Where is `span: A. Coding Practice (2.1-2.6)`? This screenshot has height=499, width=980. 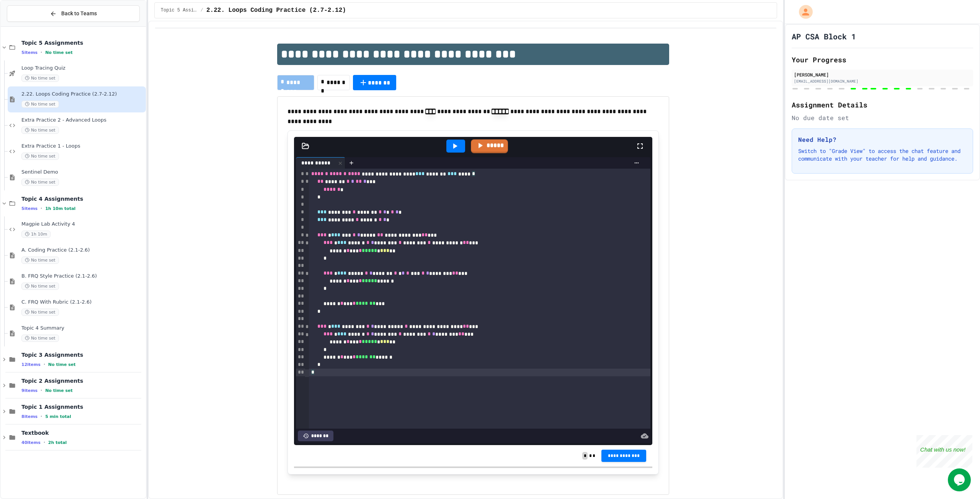 span: A. Coding Practice (2.1-2.6) is located at coordinates (82, 250).